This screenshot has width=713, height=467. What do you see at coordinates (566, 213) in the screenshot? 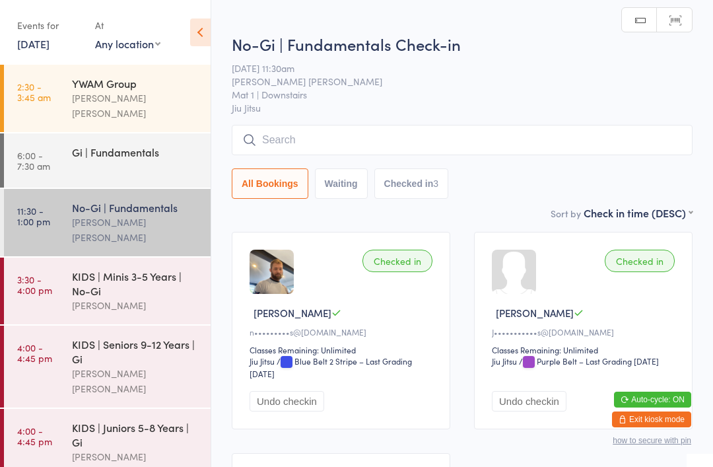
I see `label: Sort by` at bounding box center [566, 213].